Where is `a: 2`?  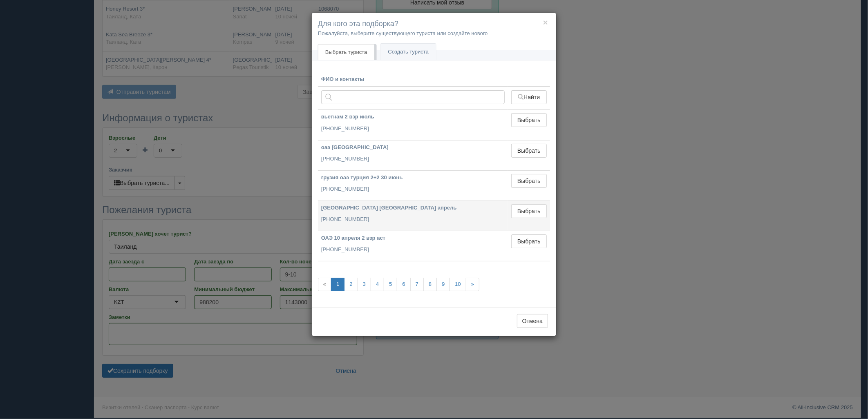
a: 2 is located at coordinates (350, 284).